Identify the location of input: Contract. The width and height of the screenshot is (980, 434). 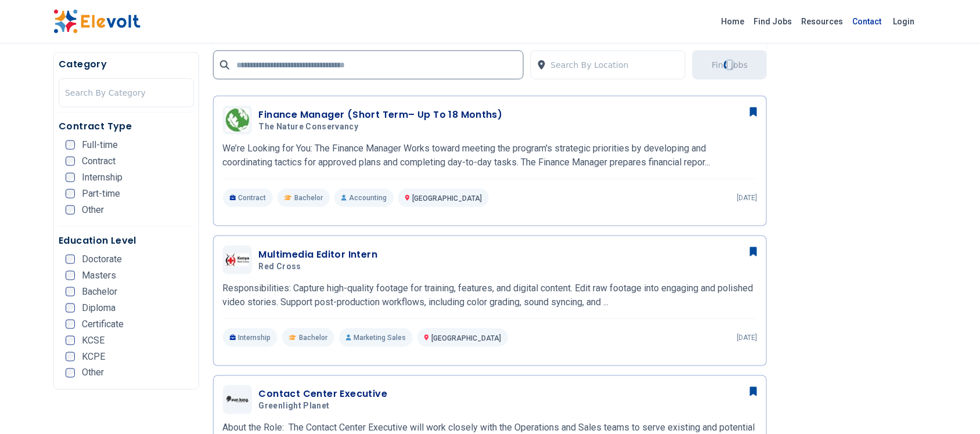
(70, 161).